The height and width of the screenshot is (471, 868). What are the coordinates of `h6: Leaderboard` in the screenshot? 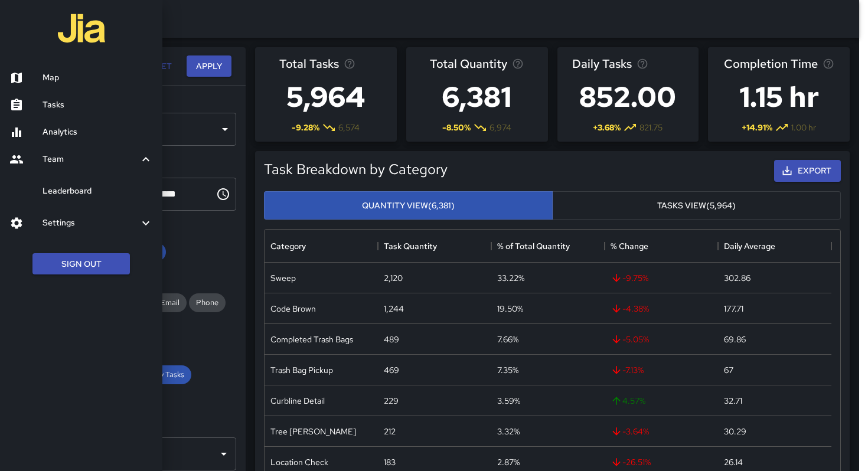 It's located at (97, 191).